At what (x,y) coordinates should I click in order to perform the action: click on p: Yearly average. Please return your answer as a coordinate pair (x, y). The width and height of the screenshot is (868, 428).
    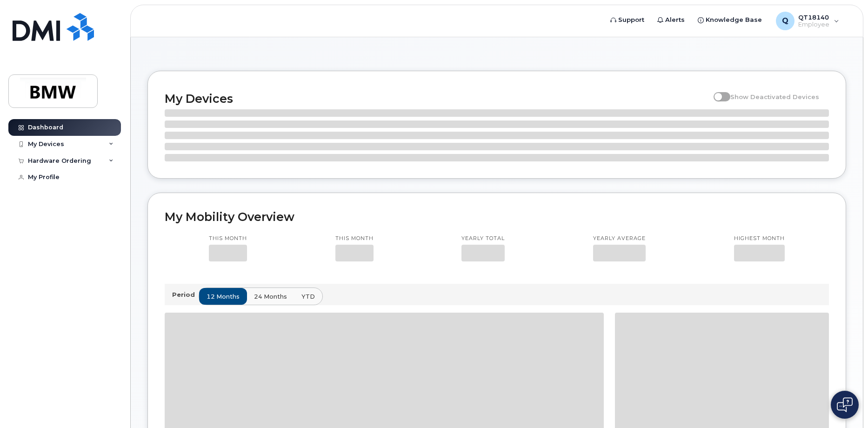
    Looking at the image, I should click on (619, 238).